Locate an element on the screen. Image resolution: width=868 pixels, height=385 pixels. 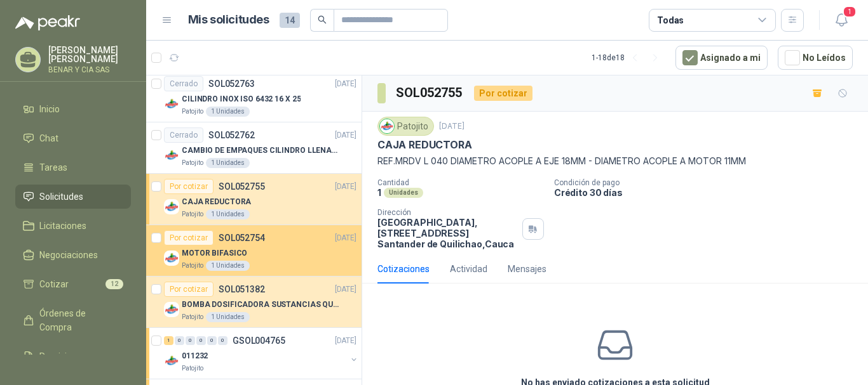
span: Remisiones is located at coordinates (63, 357).